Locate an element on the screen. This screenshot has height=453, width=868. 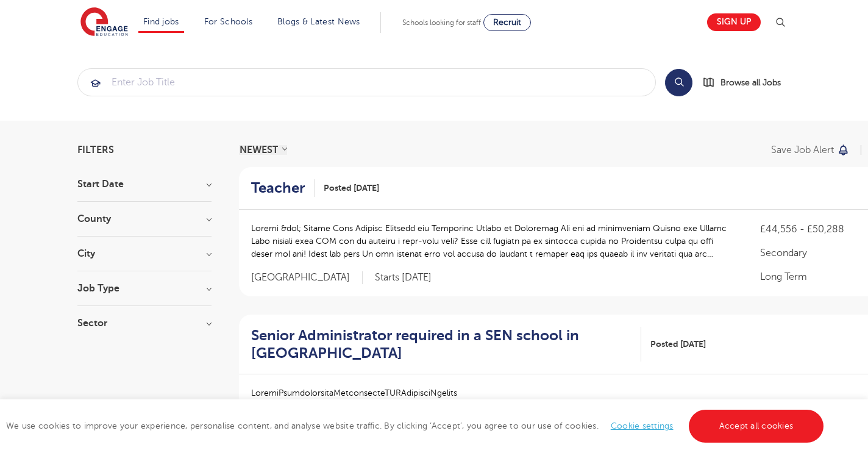
p: LoremiPsumdolorsitaMetconsecteTURAdipisciNgelits DoEiusmoDtemporinCididunt,ut’laboreetdoloremagna... is located at coordinates (559, 406).